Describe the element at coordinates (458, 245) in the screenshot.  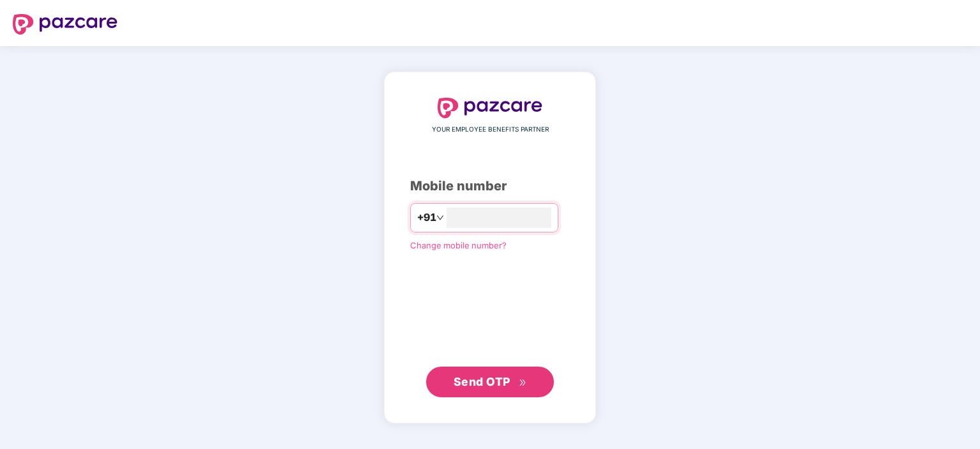
I see `a: Change mobile number?` at that location.